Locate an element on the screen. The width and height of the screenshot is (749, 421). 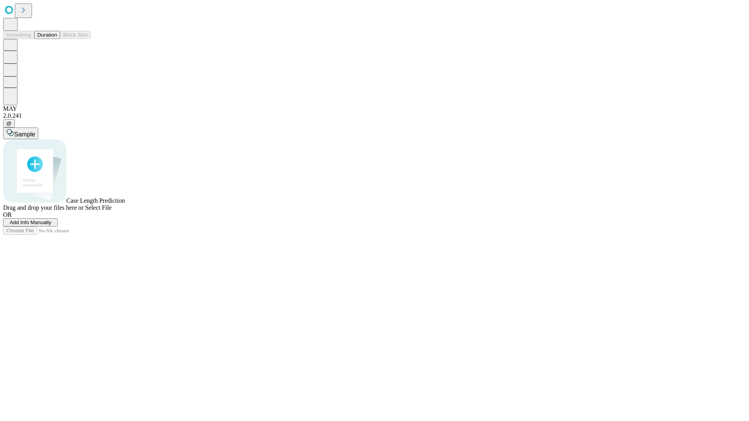
button: Sample is located at coordinates (21, 133).